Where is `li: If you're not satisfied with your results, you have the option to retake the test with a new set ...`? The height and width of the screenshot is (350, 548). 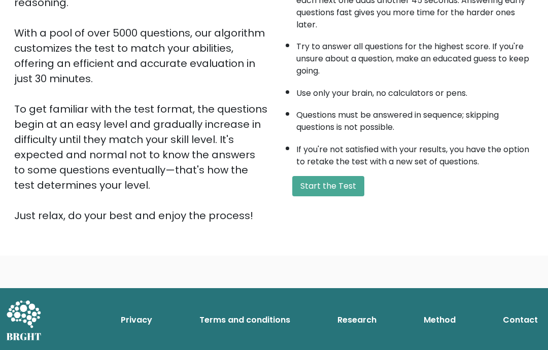 li: If you're not satisfied with your results, you have the option to retake the test with a new set ... is located at coordinates (415, 153).